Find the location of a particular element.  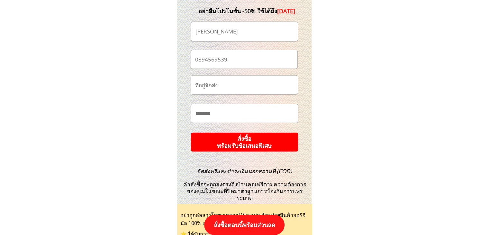

input: ชื่อ-นามสกุล is located at coordinates (245, 32).